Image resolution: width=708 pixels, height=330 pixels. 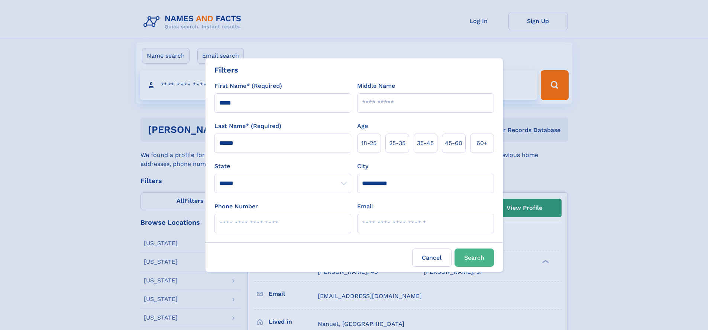 What do you see at coordinates (397, 143) in the screenshot?
I see `span: 25‑35` at bounding box center [397, 143].